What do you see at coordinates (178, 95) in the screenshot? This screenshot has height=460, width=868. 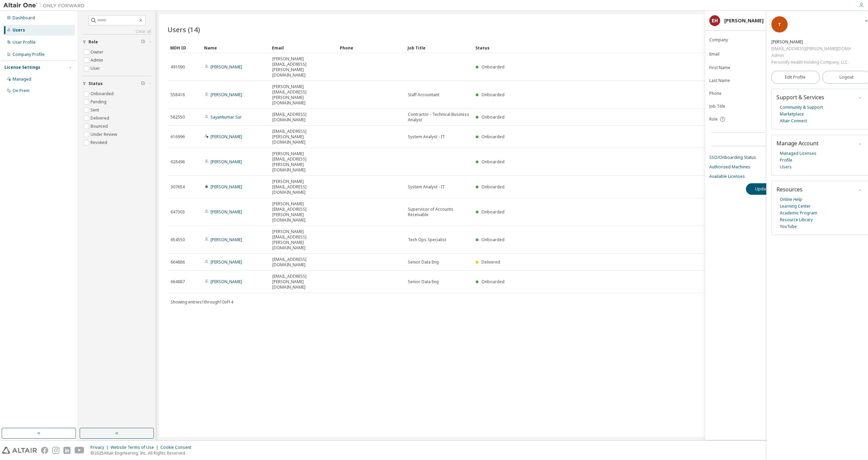 I see `span: 558416` at bounding box center [178, 95].